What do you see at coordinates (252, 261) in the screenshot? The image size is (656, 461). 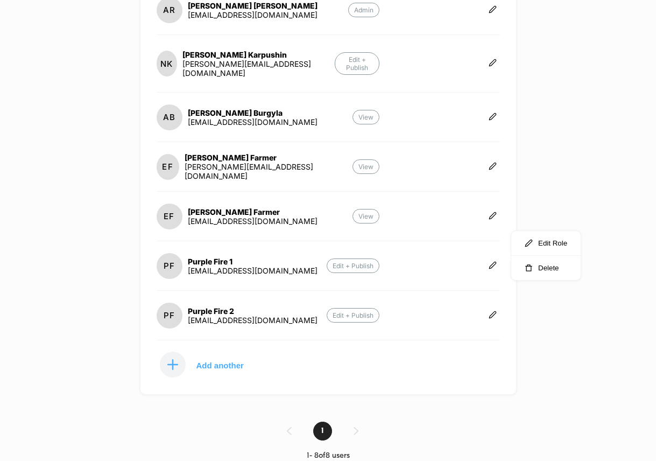 I see `div: Purple Fire 1` at bounding box center [252, 261].